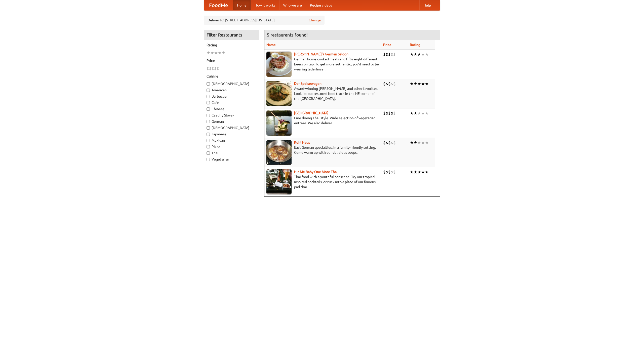 This screenshot has width=644, height=356. Describe the element at coordinates (293, 5) in the screenshot. I see `a: Who we are` at that location.